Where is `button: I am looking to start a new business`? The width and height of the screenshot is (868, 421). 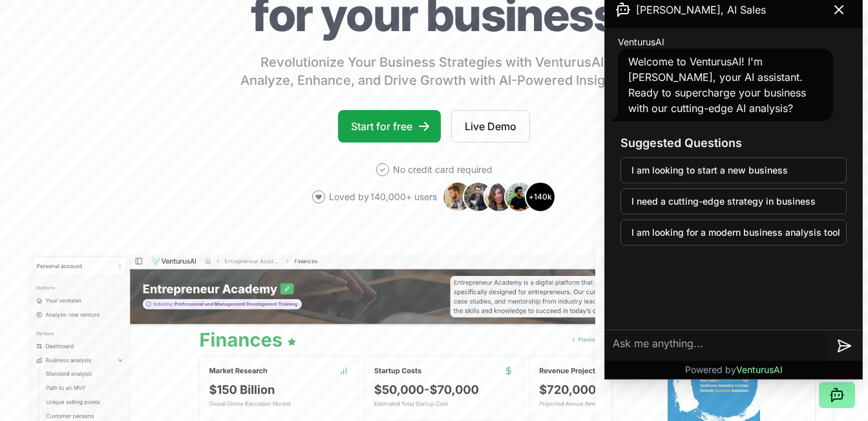 button: I am looking to start a new business is located at coordinates (734, 170).